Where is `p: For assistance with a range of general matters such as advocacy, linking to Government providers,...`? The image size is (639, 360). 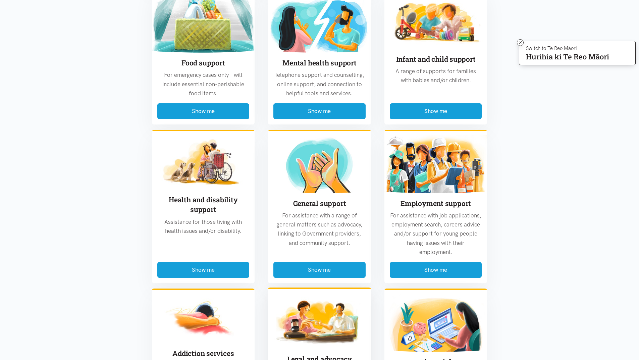
p: For assistance with a range of general matters such as advocacy, linking to Government providers,... is located at coordinates (319, 229).